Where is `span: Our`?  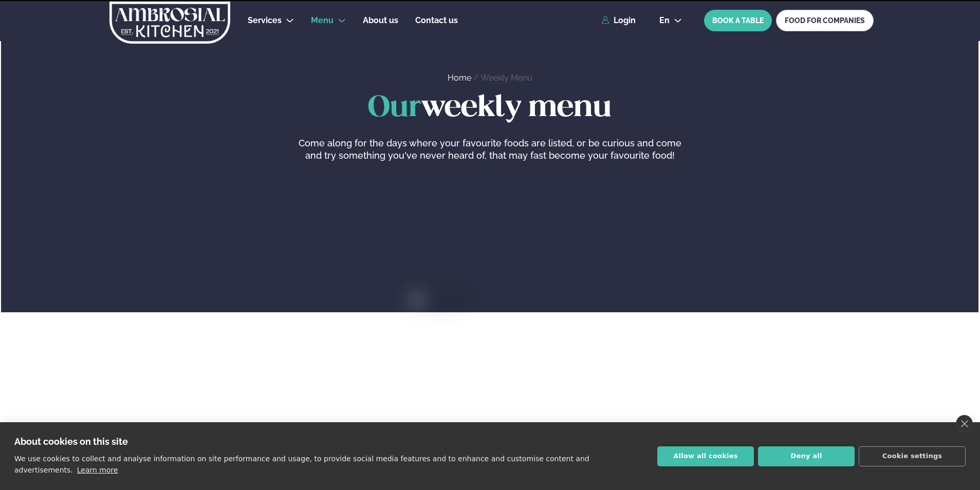
span: Our is located at coordinates (395, 108).